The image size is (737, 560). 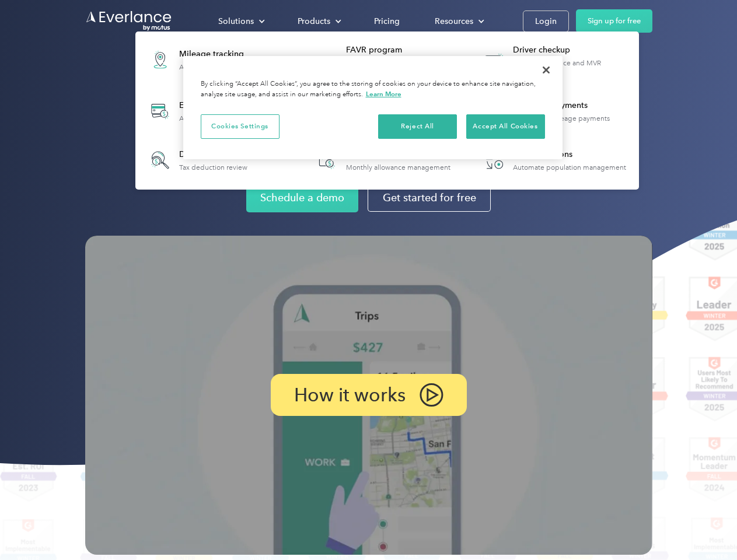 What do you see at coordinates (213, 167) in the screenshot?
I see `div: Tax deduction review` at bounding box center [213, 167].